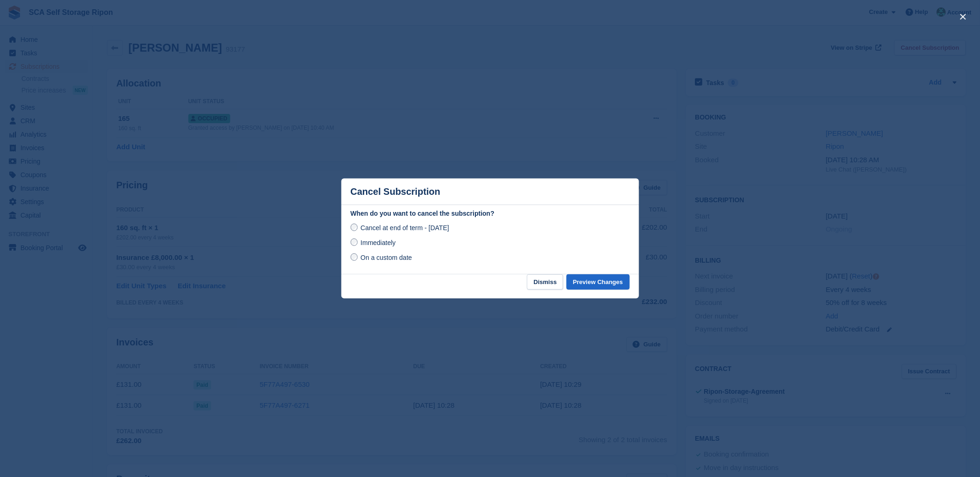  What do you see at coordinates (378, 243) in the screenshot?
I see `span: Immediately` at bounding box center [378, 243].